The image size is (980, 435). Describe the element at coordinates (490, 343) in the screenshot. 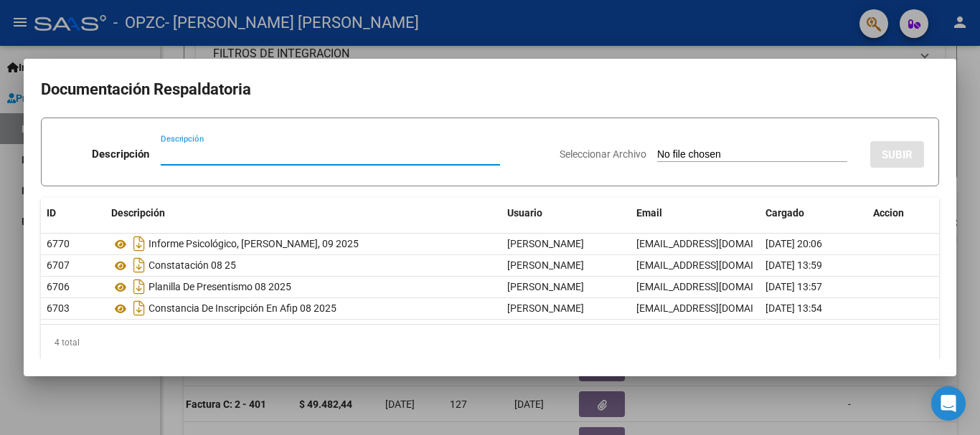

I see `div: 4 total` at that location.